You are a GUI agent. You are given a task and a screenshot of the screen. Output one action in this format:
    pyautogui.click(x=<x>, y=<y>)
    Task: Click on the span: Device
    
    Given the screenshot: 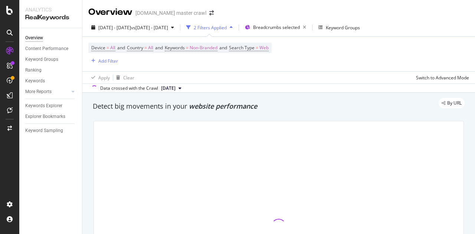 What is the action you would take?
    pyautogui.click(x=98, y=48)
    